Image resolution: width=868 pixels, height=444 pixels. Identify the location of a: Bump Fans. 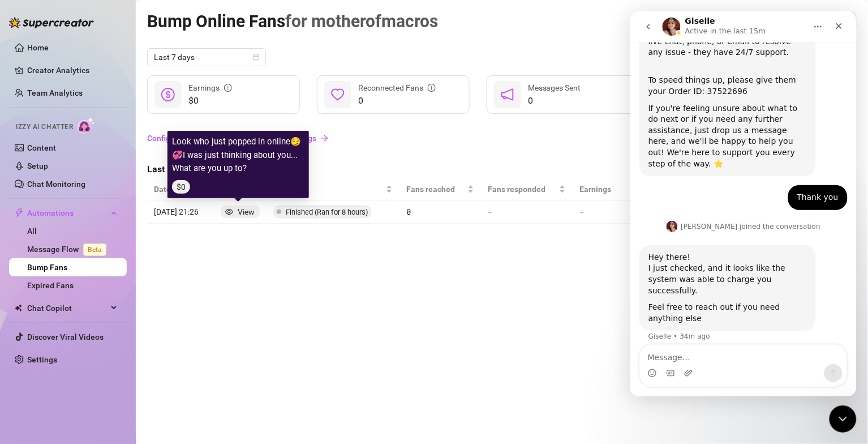
(47, 267).